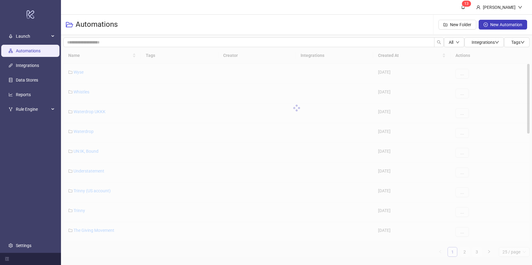  Describe the element at coordinates (445, 25) in the screenshot. I see `span: folder-add` at that location.